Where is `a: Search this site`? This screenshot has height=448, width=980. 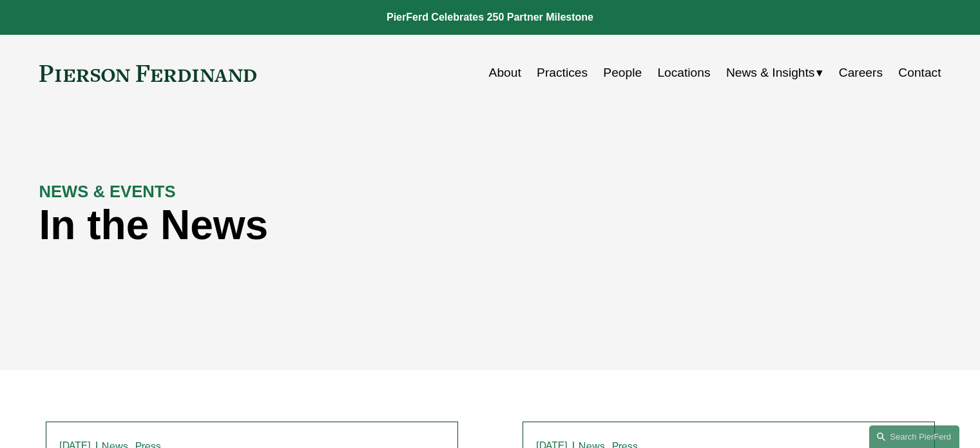 a: Search this site is located at coordinates (914, 437).